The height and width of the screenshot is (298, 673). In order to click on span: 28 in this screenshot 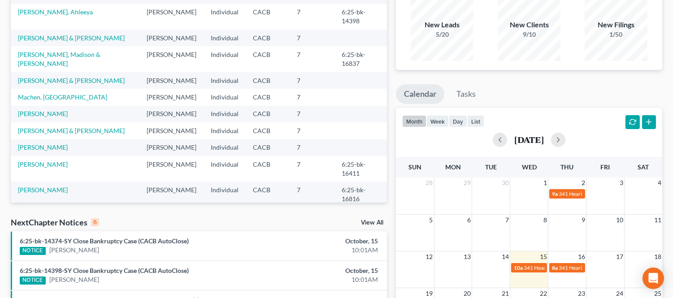, I will do `click(430, 183)`.